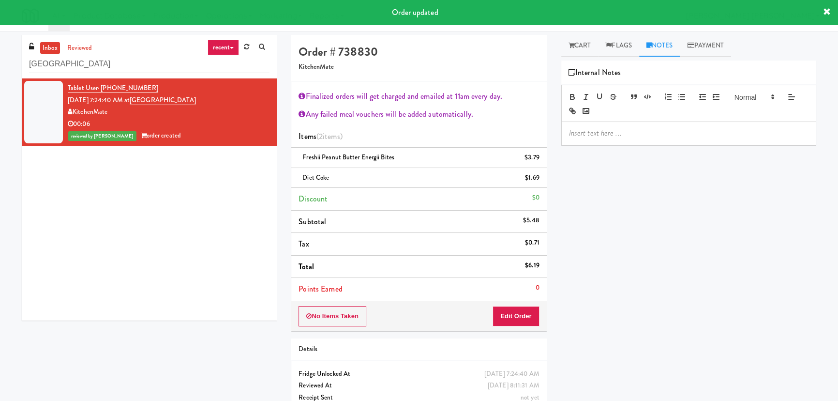 The width and height of the screenshot is (838, 401). What do you see at coordinates (320, 136) in the screenshot?
I see `span: Items` at bounding box center [320, 136].